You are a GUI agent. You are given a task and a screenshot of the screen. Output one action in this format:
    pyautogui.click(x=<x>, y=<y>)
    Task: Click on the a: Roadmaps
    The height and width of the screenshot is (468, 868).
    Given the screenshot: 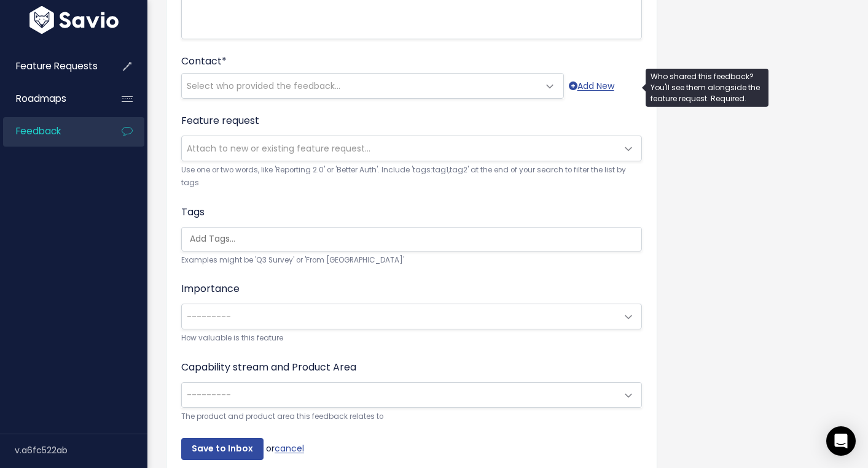 What is the action you would take?
    pyautogui.click(x=52, y=99)
    